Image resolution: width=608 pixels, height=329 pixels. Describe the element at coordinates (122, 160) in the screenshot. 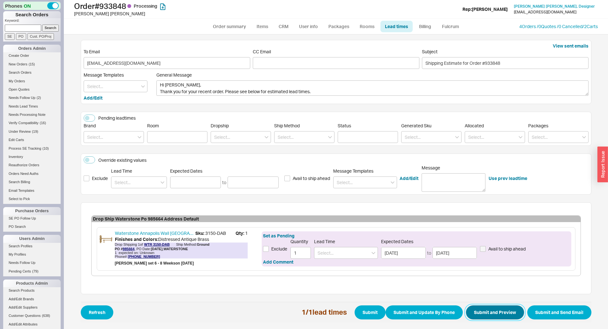

I see `div: Override existing values` at that location.